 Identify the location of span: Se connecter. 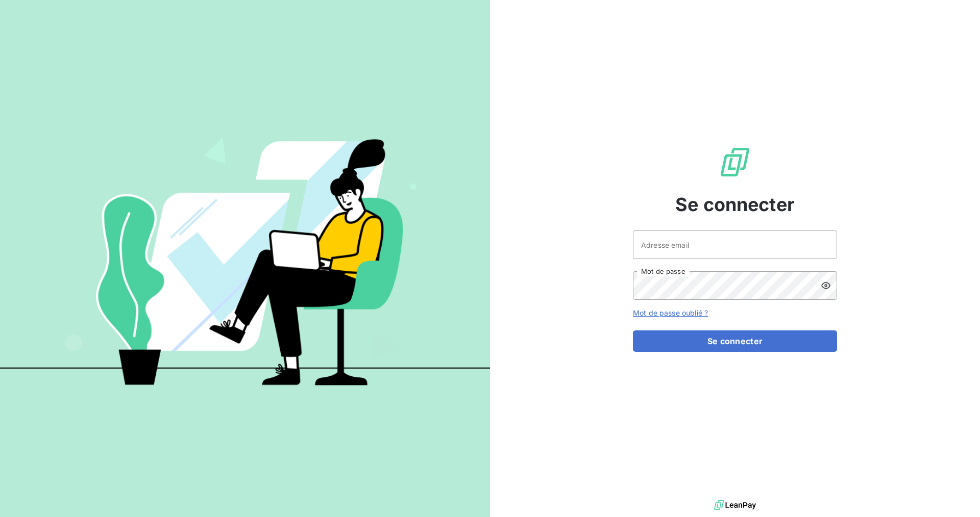
(734, 205).